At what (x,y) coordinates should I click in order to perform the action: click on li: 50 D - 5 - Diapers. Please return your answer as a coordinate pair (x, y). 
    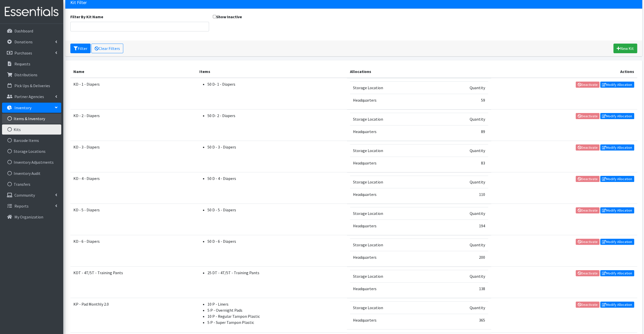
    Looking at the image, I should click on (276, 210).